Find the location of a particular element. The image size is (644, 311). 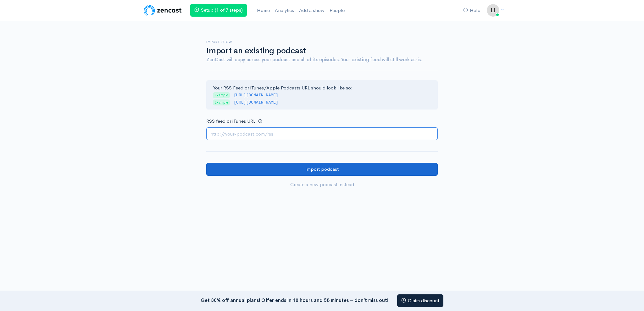

a: Help is located at coordinates (472, 10).